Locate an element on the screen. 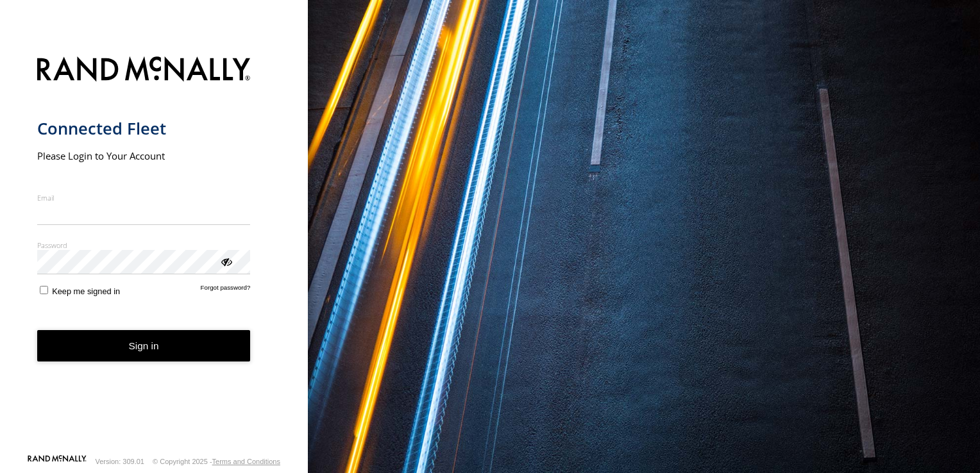  a: Terms and Conditions is located at coordinates (246, 462).